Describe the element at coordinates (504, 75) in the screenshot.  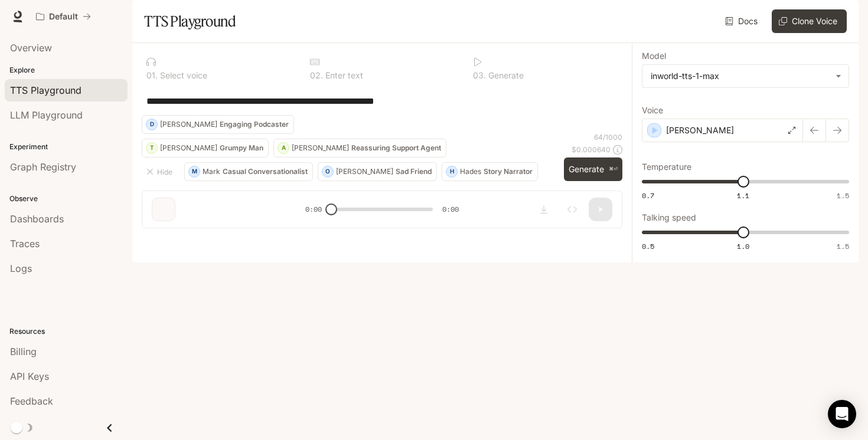
I see `p: Generate` at that location.